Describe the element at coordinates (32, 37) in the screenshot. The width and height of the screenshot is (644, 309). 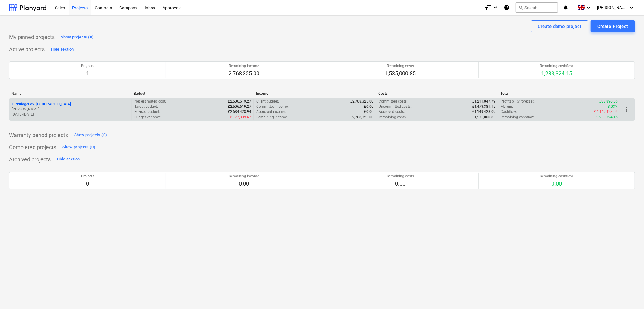
I see `p: My pinned projects` at that location.